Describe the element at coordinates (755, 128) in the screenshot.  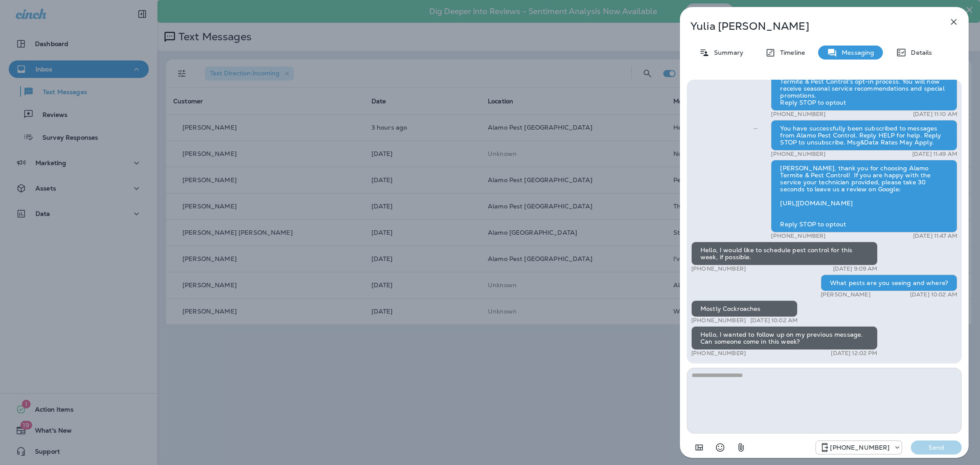
I see `span: Sent` at that location.